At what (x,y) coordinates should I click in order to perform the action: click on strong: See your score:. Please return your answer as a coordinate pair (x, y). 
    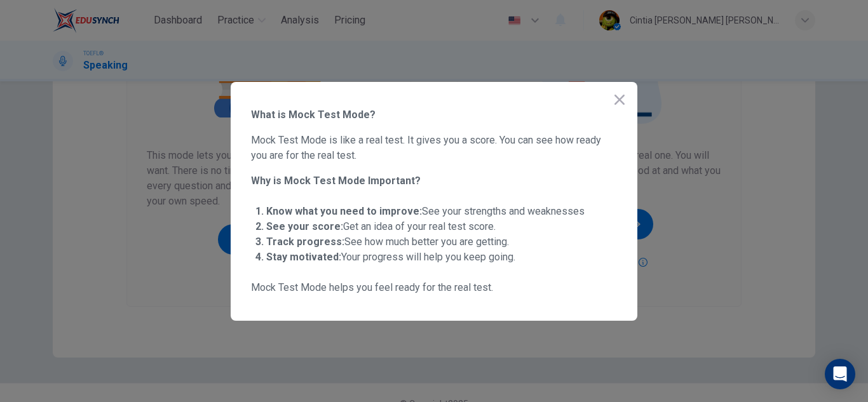
    Looking at the image, I should click on (304, 226).